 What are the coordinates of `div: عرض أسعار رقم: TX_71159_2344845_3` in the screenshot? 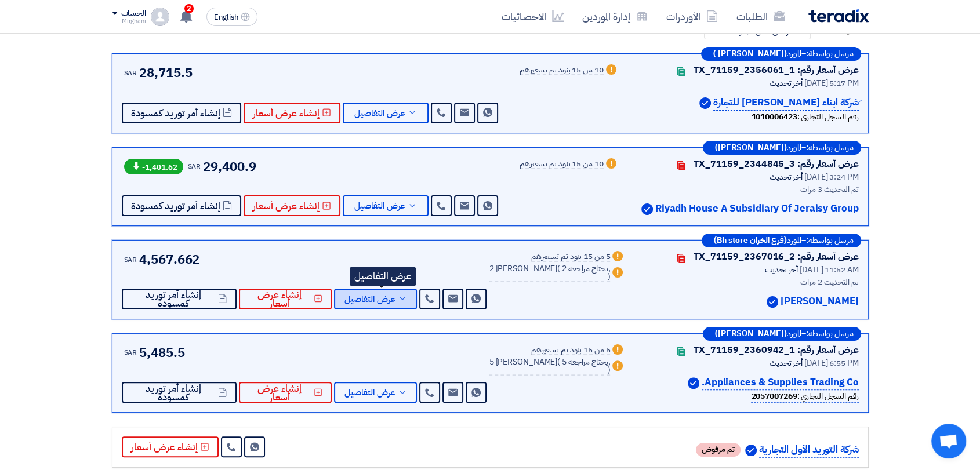 It's located at (776, 164).